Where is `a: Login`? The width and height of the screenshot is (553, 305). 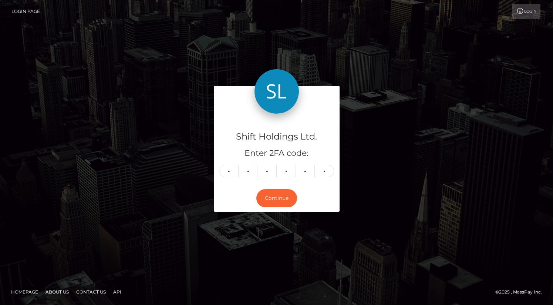 a: Login is located at coordinates (526, 11).